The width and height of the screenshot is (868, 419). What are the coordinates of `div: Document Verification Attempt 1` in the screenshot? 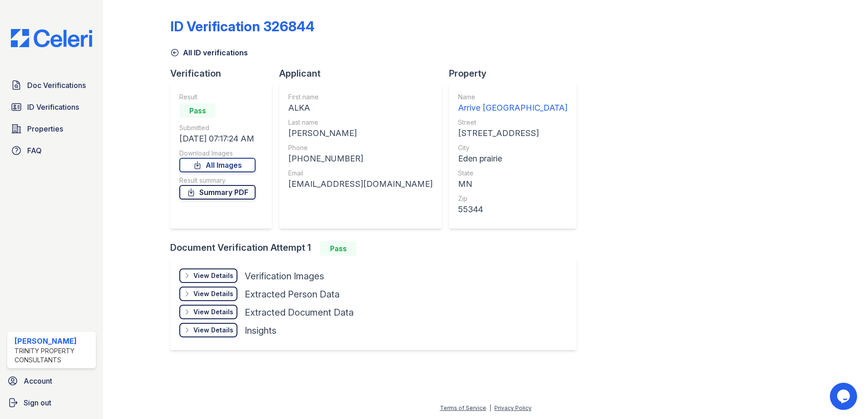 It's located at (377, 248).